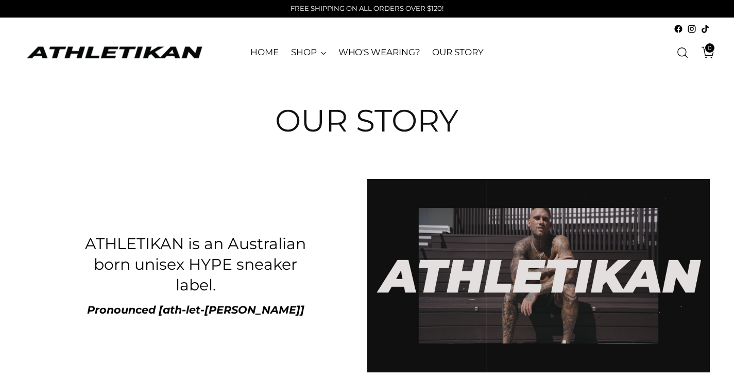 Image resolution: width=734 pixels, height=376 pixels. What do you see at coordinates (367, 121) in the screenshot?
I see `h1: OUR STORY` at bounding box center [367, 121].